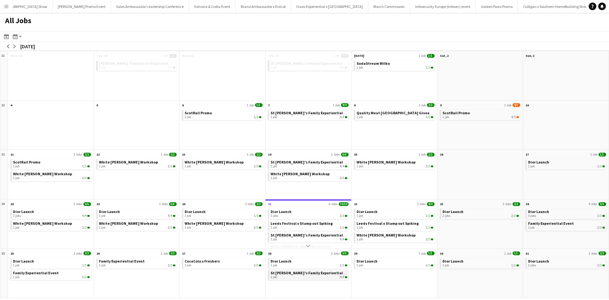 Image resolution: width=609 pixels, height=300 pixels. Describe the element at coordinates (309, 213) in the screenshot. I see `a: Dior Launch3 jobs3/3` at that location.